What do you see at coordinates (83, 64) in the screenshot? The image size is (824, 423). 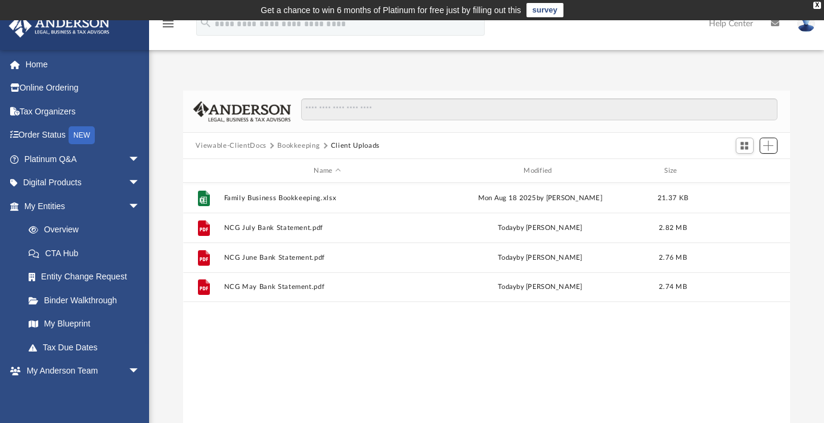 I see `a: Home` at bounding box center [83, 64].